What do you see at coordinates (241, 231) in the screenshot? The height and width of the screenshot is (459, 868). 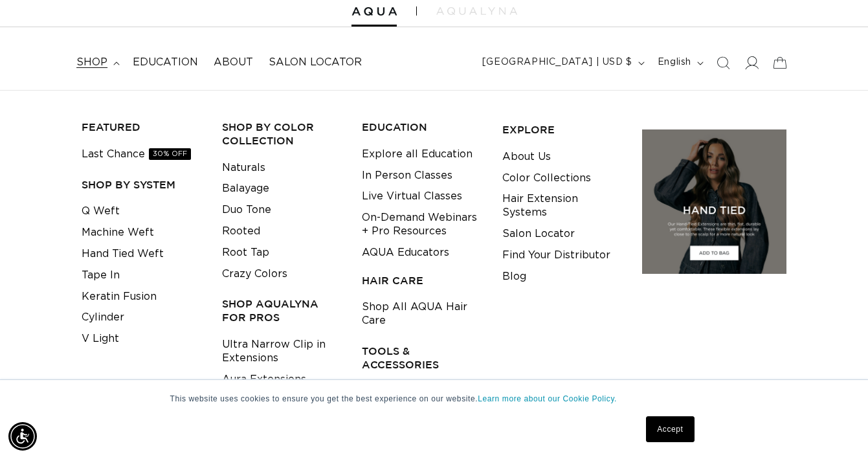 I see `a: Rooted` at bounding box center [241, 231].